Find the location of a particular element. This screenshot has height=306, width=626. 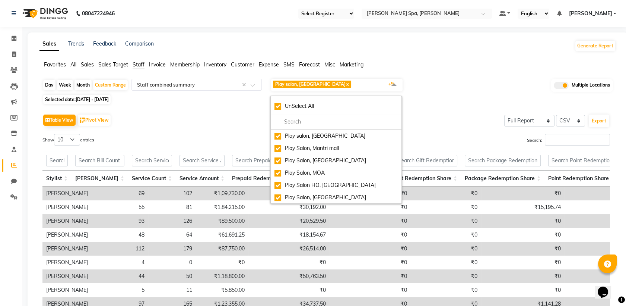

td: ₹89,500.00 is located at coordinates (222, 221).